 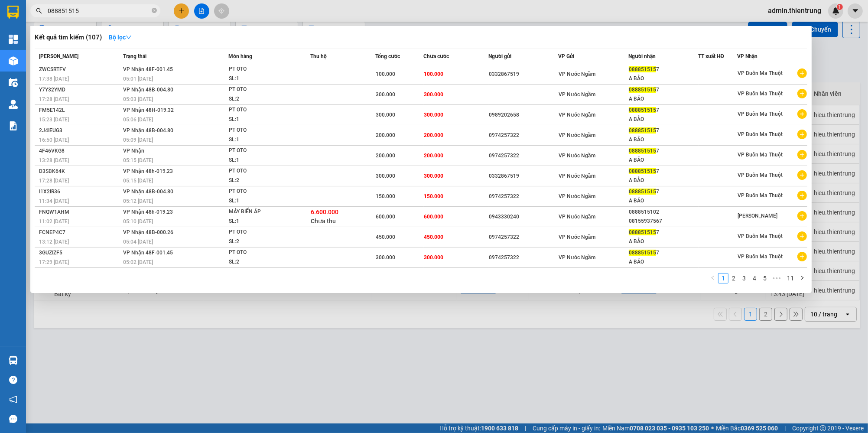 What do you see at coordinates (80, 253) in the screenshot?
I see `div: 3GUZIZF5` at bounding box center [80, 253].